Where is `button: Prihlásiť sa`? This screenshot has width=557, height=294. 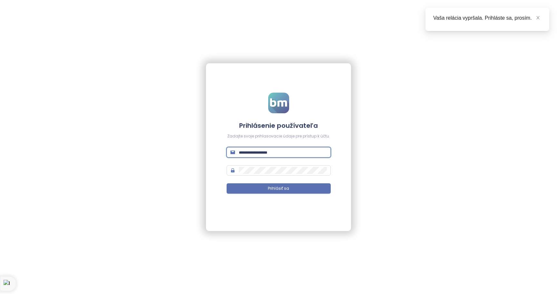
button: Prihlásiť sa is located at coordinates (279, 188).